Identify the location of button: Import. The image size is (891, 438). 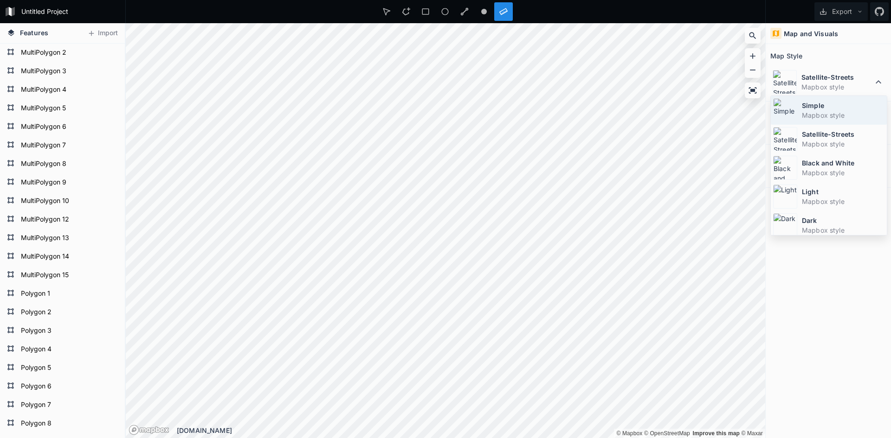
(103, 33).